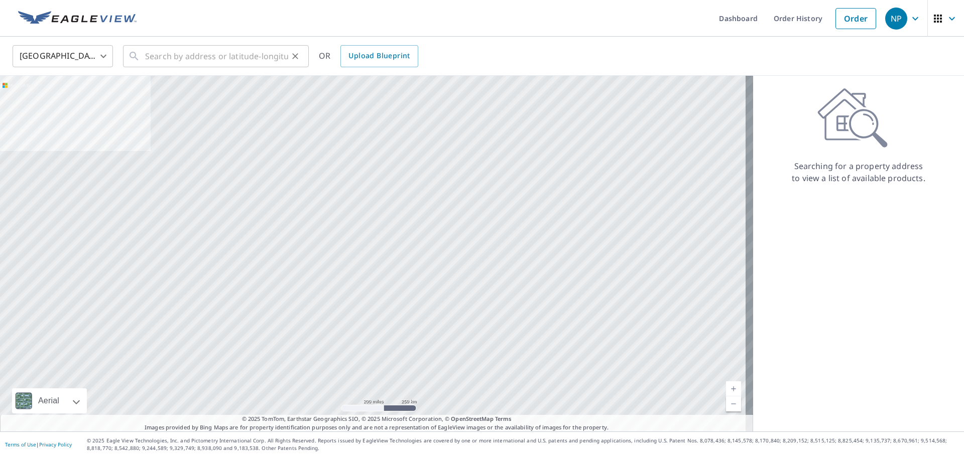 The width and height of the screenshot is (964, 457). What do you see at coordinates (733, 404) in the screenshot?
I see `a: Current Level 5, Zoom Out` at bounding box center [733, 404].